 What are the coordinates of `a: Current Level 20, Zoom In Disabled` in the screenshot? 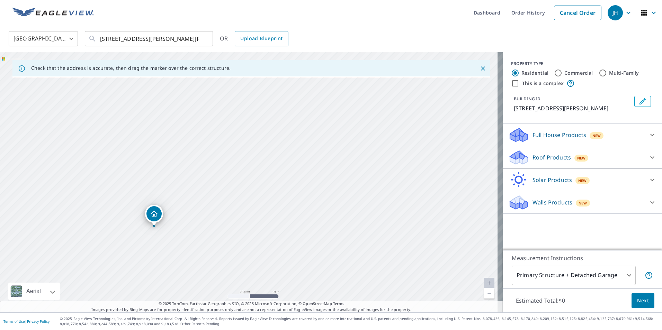 It's located at (489, 283).